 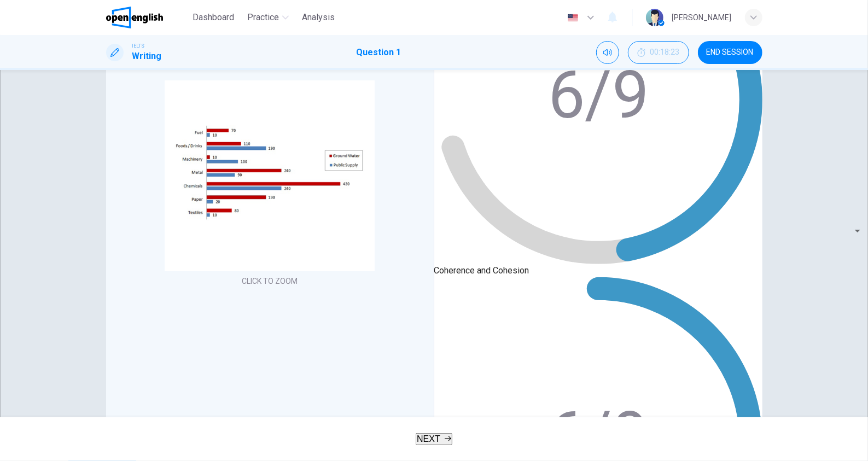 I want to click on div: Hide, so click(x=659, y=52).